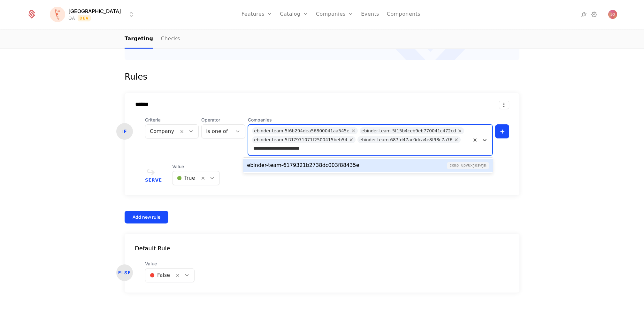  I want to click on a: Checks, so click(171, 39).